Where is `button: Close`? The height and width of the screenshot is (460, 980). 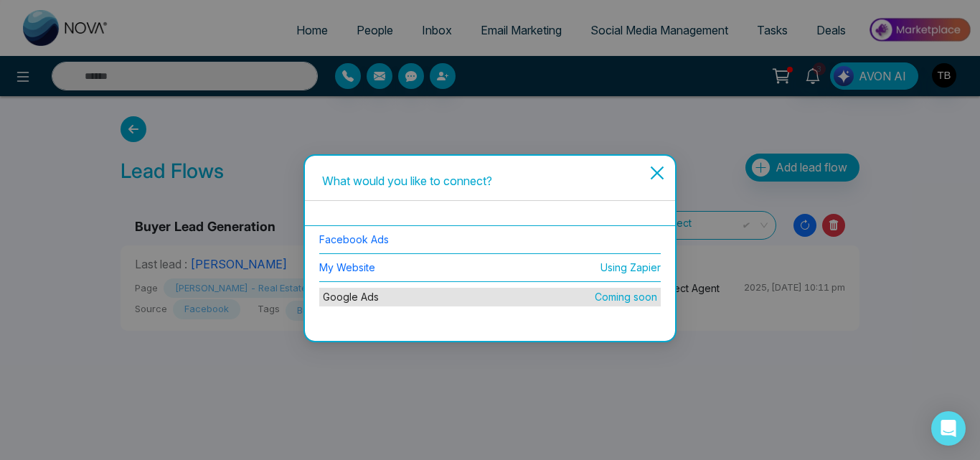 button: Close is located at coordinates (656, 181).